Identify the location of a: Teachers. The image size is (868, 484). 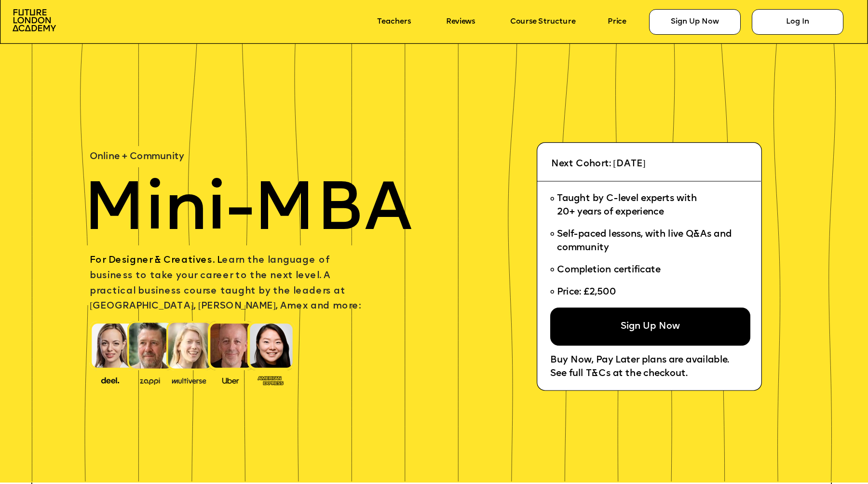
(394, 22).